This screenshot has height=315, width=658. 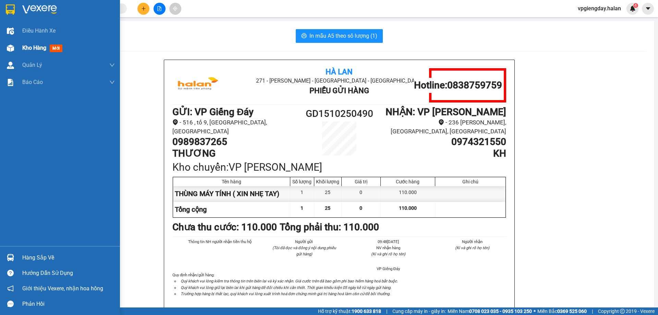 What do you see at coordinates (599, 8) in the screenshot?
I see `span: vpgiengday.halan` at bounding box center [599, 8].